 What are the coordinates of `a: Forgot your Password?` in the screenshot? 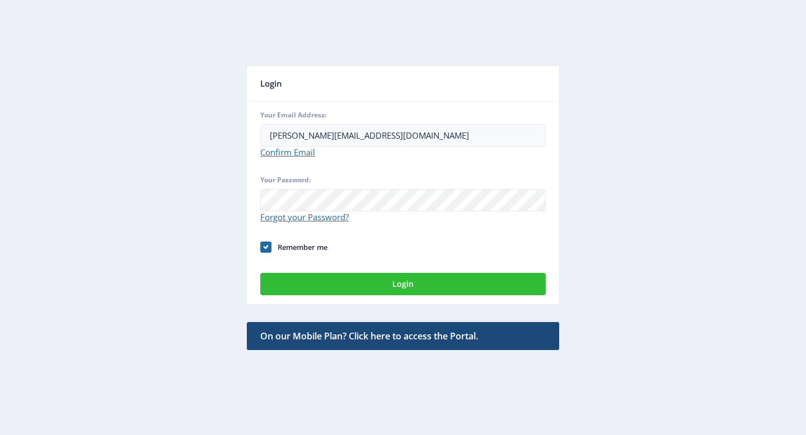 It's located at (304, 217).